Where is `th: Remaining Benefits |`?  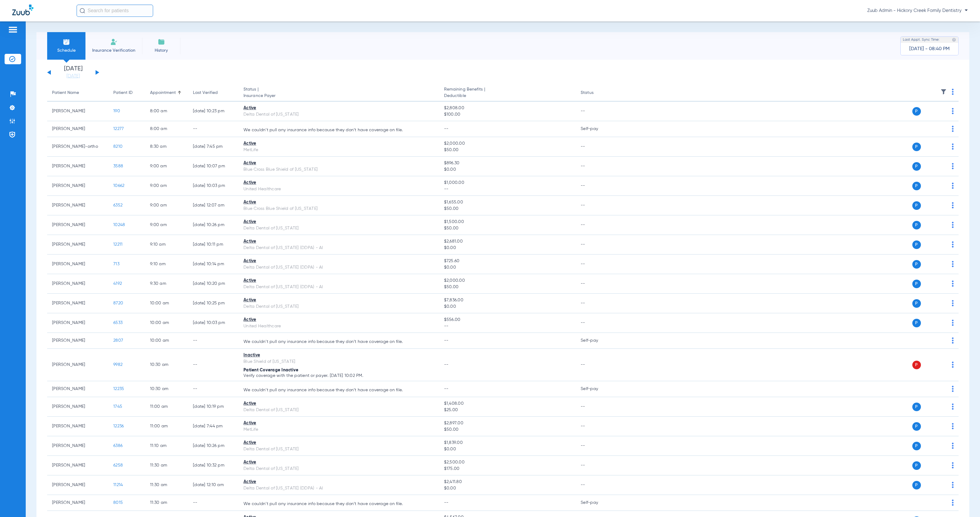 th: Remaining Benefits | is located at coordinates (507, 93).